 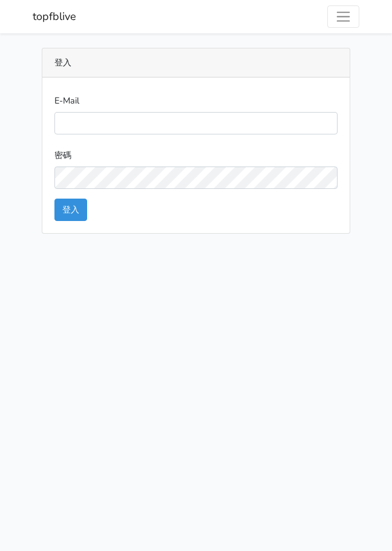 What do you see at coordinates (54, 16) in the screenshot?
I see `a: topfblive` at bounding box center [54, 16].